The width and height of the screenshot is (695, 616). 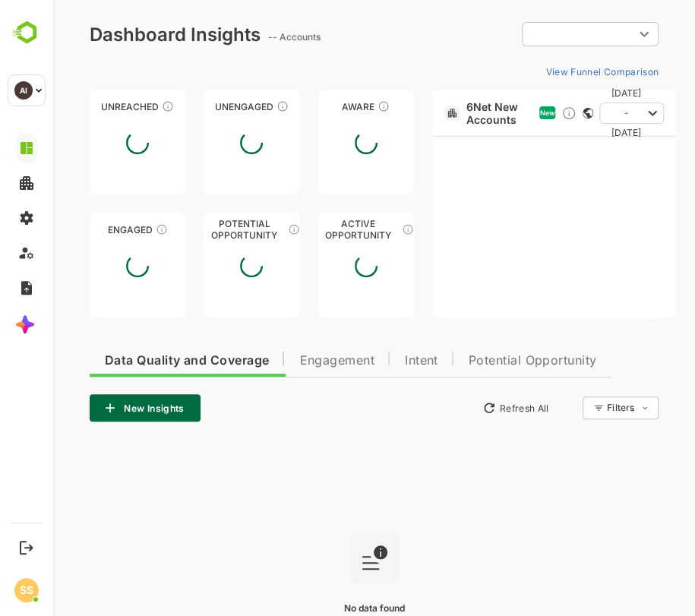 I want to click on div: Unengaged, so click(x=198, y=106).